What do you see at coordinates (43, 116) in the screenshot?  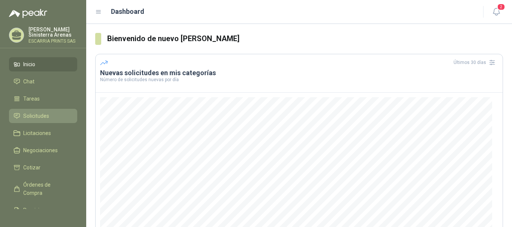 I see `a: Solicitudes` at bounding box center [43, 116].